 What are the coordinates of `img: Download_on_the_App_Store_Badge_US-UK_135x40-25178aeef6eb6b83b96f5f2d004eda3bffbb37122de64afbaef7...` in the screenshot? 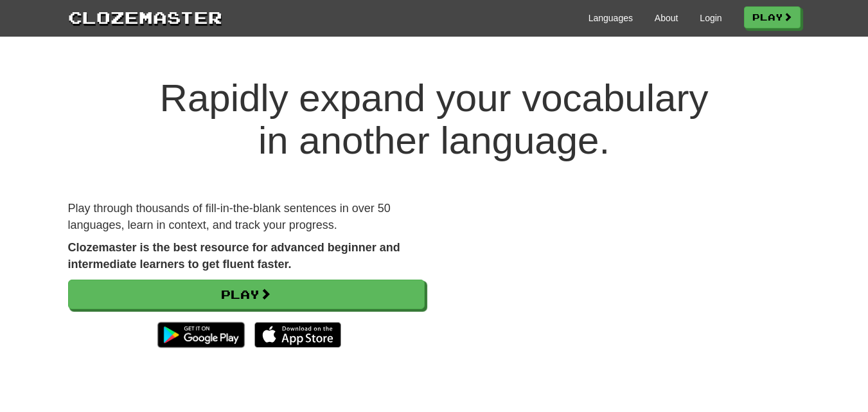 It's located at (297, 334).